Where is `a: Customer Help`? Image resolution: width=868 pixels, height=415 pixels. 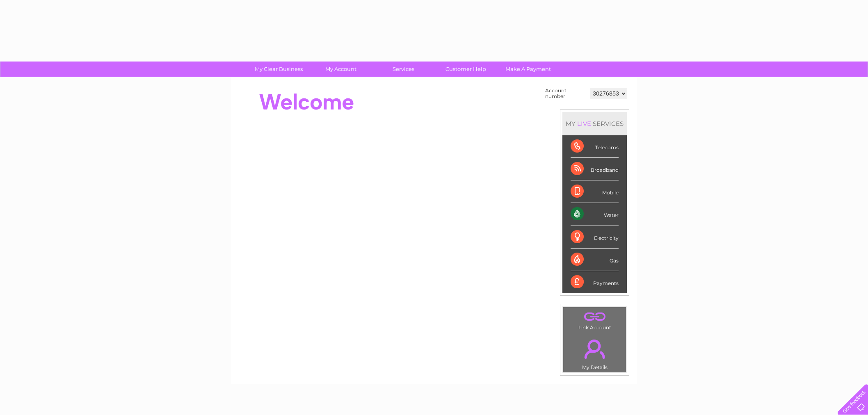
a: Customer Help is located at coordinates (465, 69).